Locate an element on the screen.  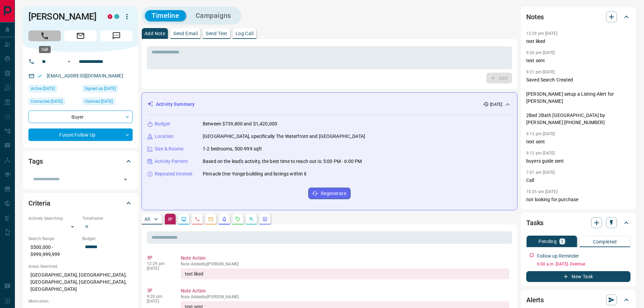
p: Follow up Reminder is located at coordinates (558, 256).